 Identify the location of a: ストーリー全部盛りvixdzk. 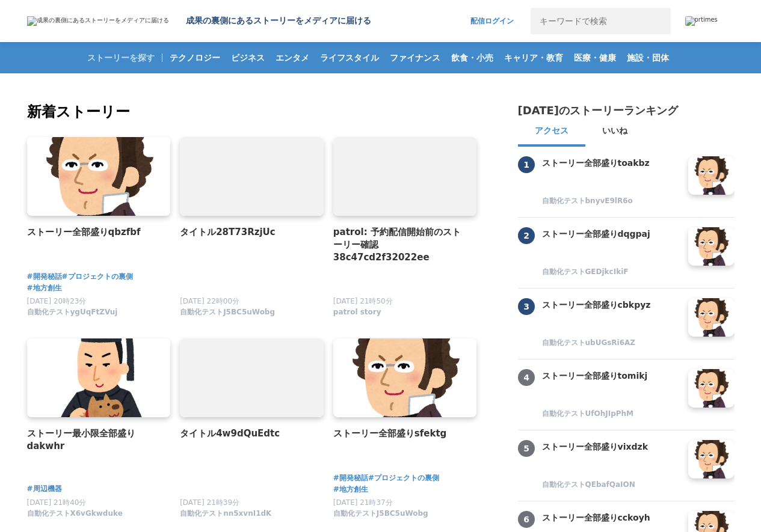
(610, 459).